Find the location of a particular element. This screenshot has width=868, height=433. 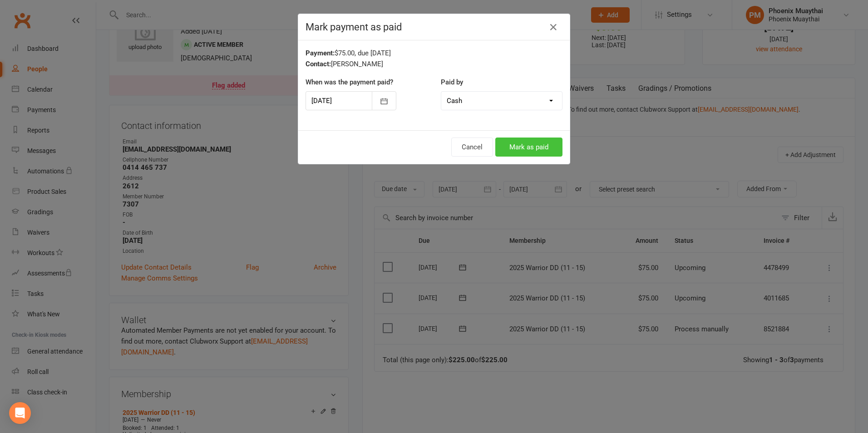

label: When was the payment paid? is located at coordinates (349, 82).